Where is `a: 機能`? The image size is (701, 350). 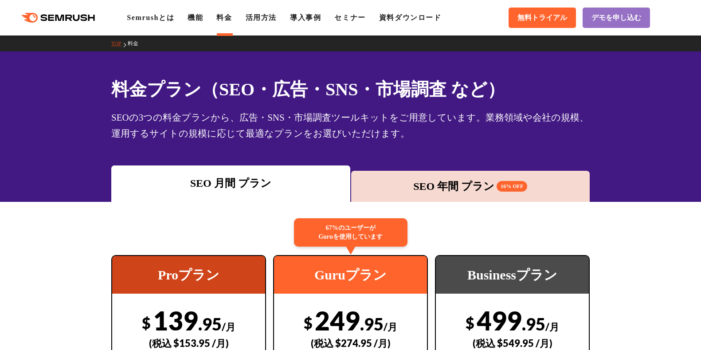
a: 機能 is located at coordinates (195, 17).